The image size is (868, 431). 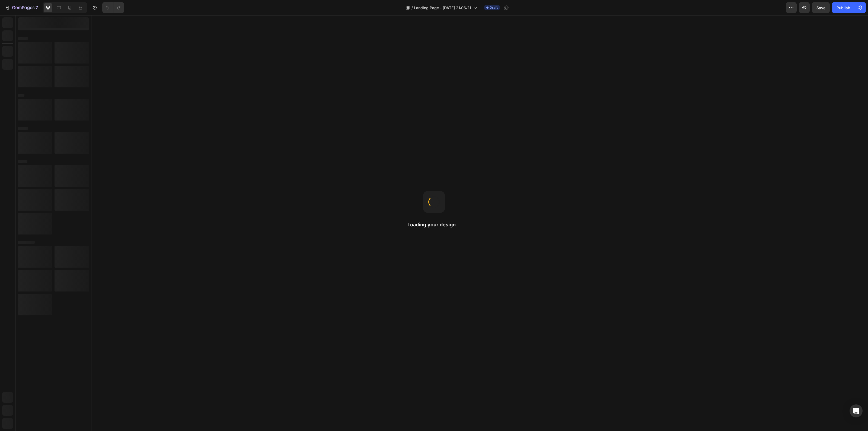 I want to click on button: Publish, so click(x=843, y=8).